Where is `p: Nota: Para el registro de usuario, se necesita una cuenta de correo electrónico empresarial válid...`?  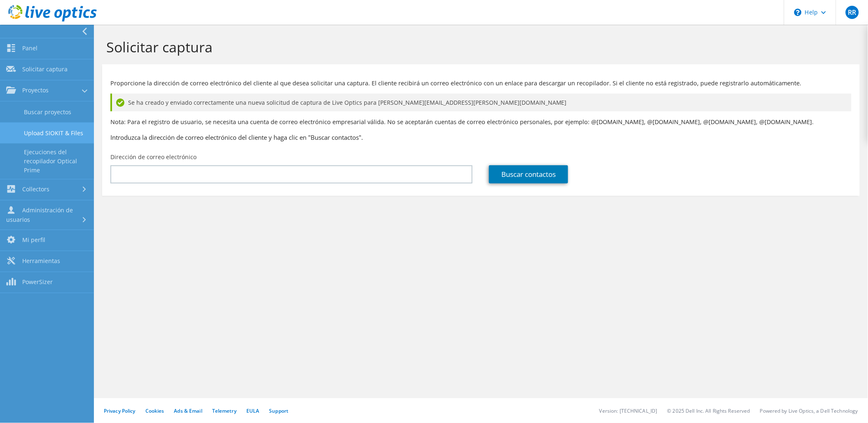
p: Nota: Para el registro de usuario, se necesita una cuenta de correo electrónico empresarial válid... is located at coordinates (481, 122).